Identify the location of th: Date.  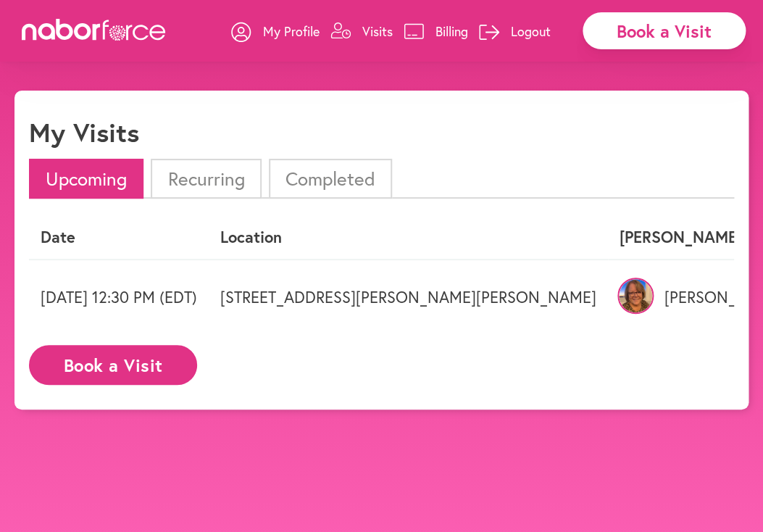
(119, 237).